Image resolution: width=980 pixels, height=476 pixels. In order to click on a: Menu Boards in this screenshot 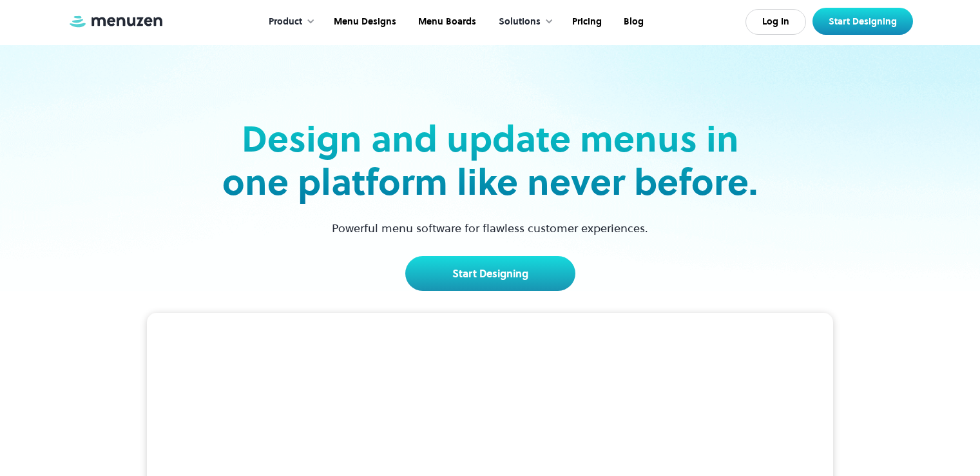, I will do `click(446, 22)`.